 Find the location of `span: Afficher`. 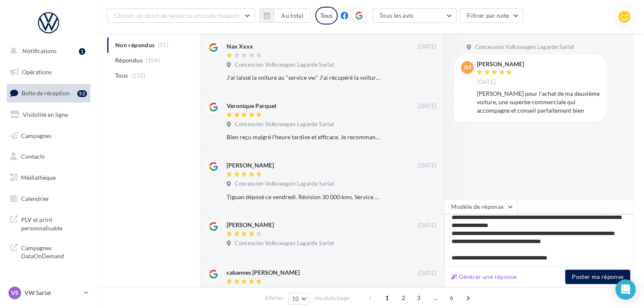

span: Afficher is located at coordinates (274, 298).